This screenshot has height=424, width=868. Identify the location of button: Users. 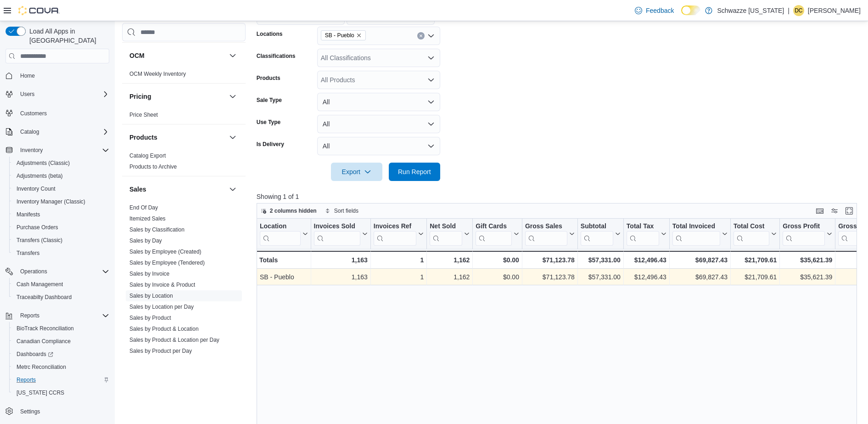
(27, 94).